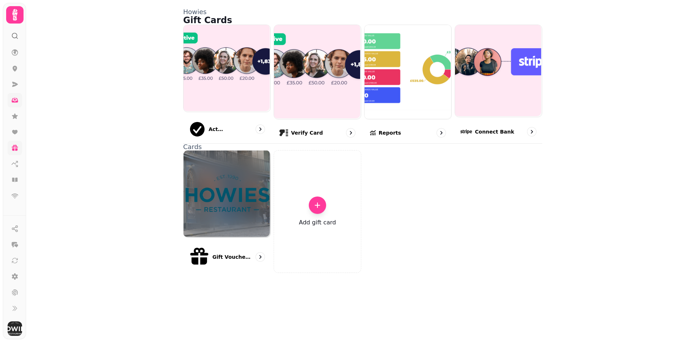 This screenshot has width=695, height=342. I want to click on img: Reports, so click(407, 71).